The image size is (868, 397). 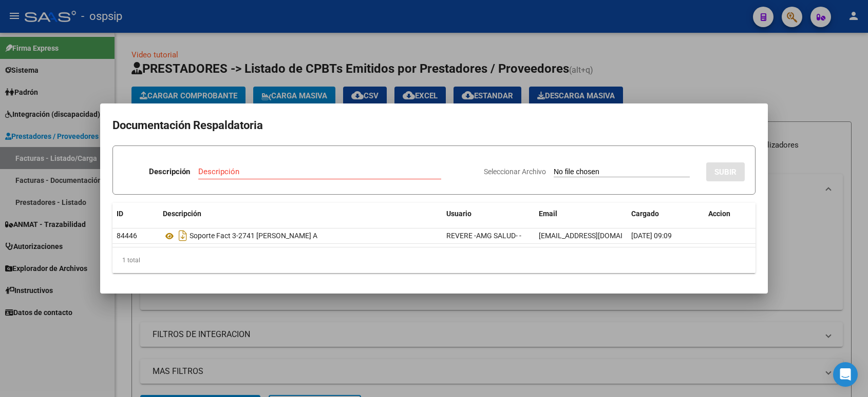 I want to click on span: Descripción, so click(x=181, y=214).